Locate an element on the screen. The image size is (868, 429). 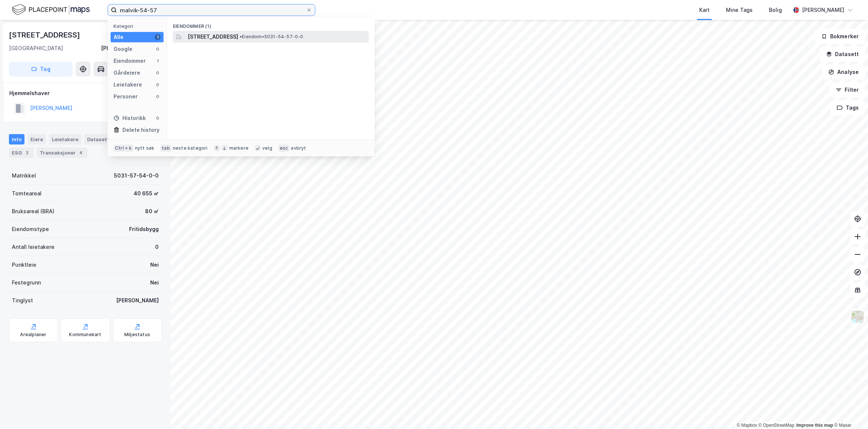
div: Bruksareal (BRA) is located at coordinates (33, 212).